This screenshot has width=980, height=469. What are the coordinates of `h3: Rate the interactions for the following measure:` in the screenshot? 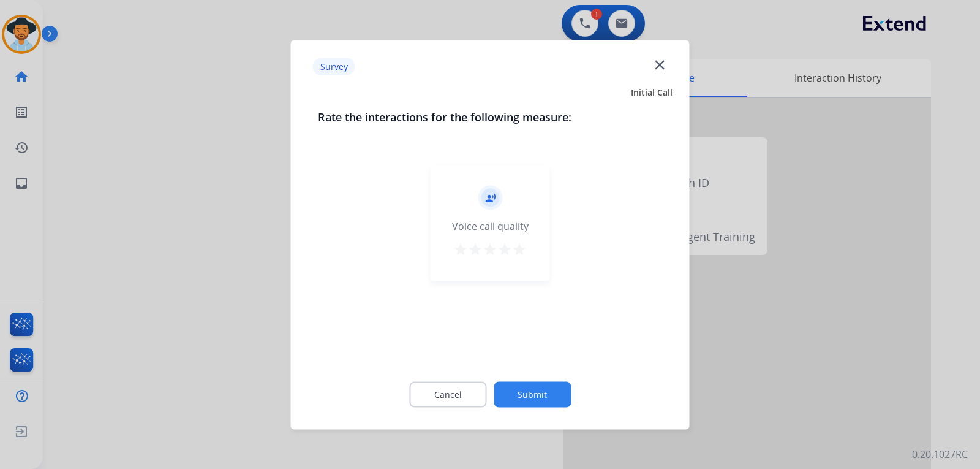 It's located at (490, 117).